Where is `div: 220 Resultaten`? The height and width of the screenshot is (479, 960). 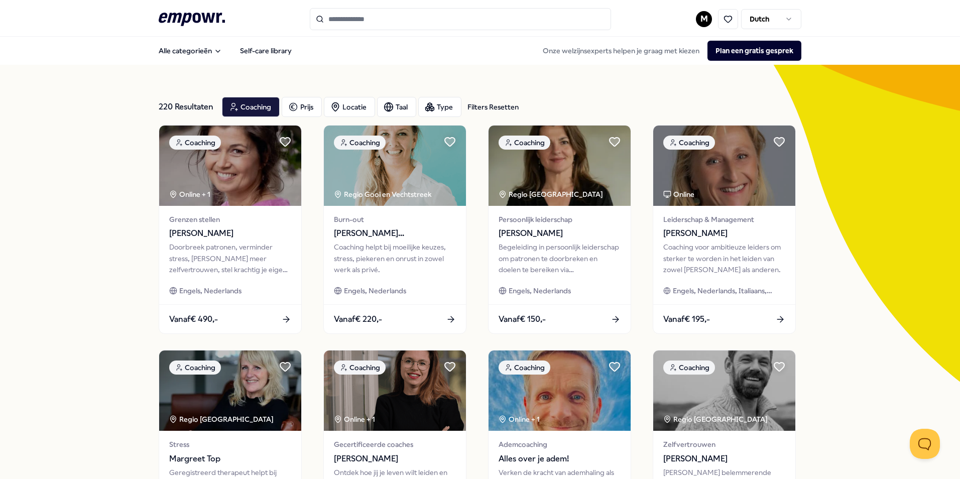 div: 220 Resultaten is located at coordinates (186, 107).